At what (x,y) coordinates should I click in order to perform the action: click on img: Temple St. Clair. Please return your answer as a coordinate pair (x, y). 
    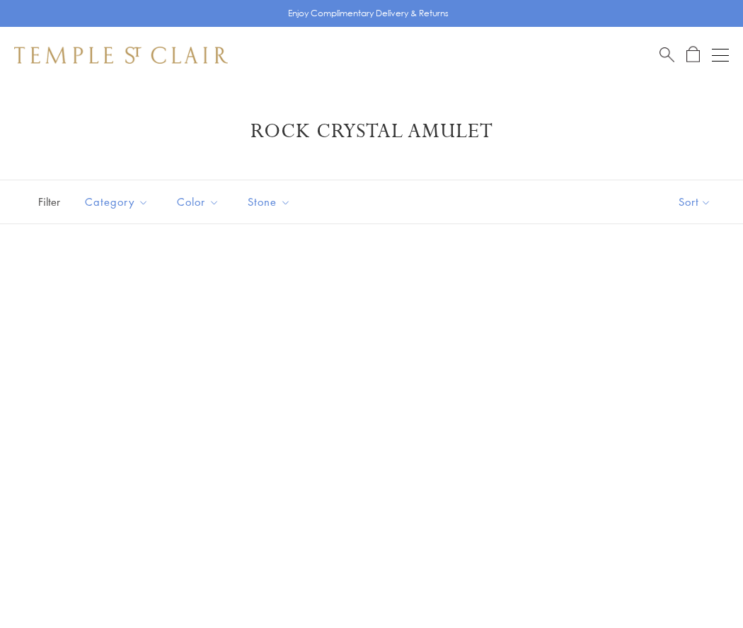
    Looking at the image, I should click on (121, 55).